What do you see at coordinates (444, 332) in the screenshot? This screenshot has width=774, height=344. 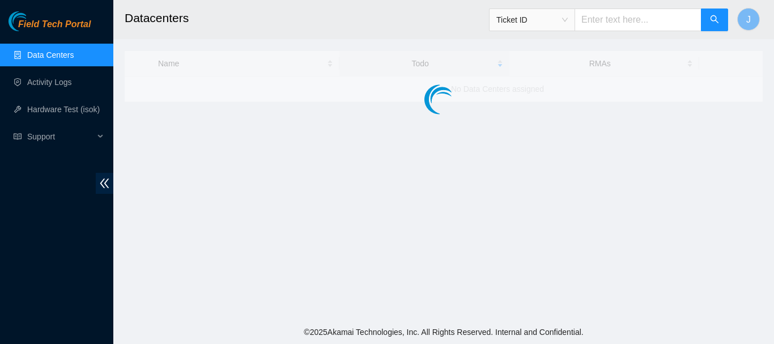 I see `footer: © 2025 Akamai Technologies, Inc. All Rights Reserved. Internal and Confidential.` at bounding box center [444, 332].